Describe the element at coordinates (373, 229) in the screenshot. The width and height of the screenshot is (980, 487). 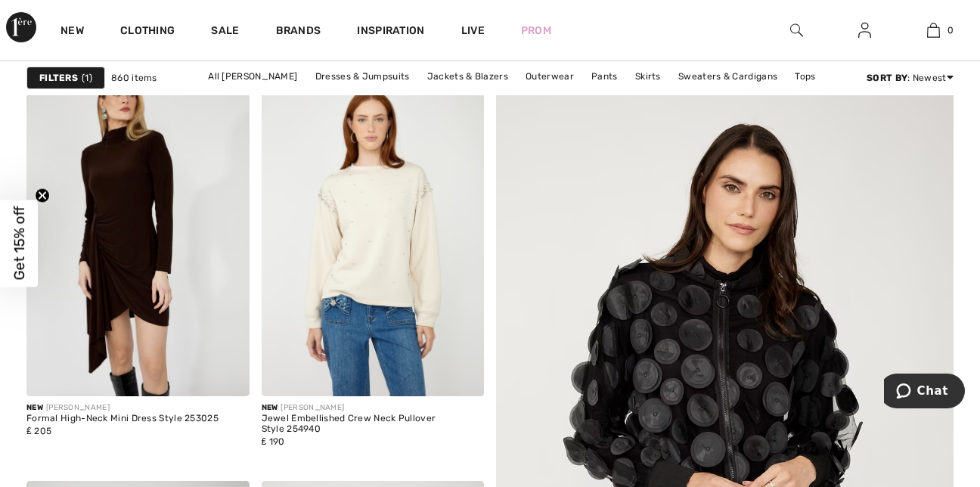
I see `a: Jewel Embellished Crew Neck Pullover Style 254940. Ivory` at that location.